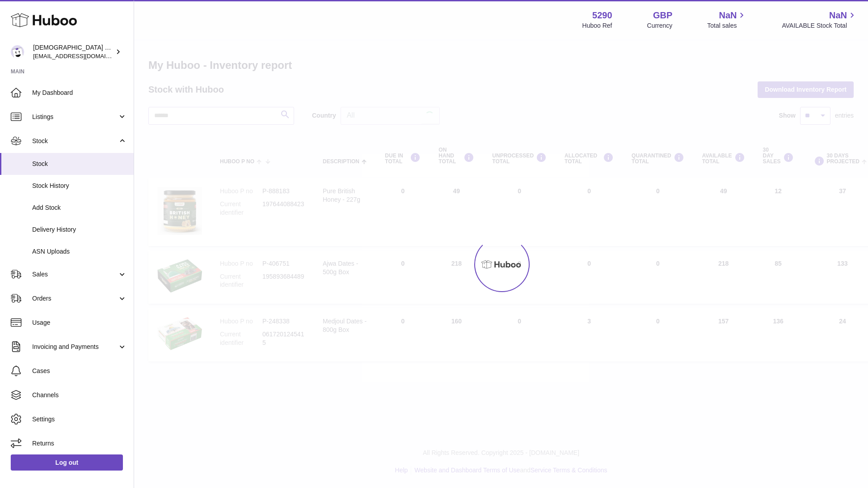  I want to click on span: Cases, so click(80, 371).